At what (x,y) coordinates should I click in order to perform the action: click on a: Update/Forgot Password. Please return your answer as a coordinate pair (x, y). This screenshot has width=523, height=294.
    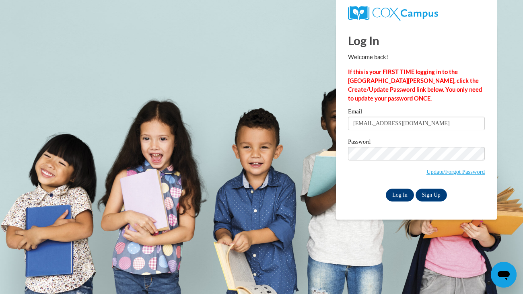
    Looking at the image, I should click on (455, 172).